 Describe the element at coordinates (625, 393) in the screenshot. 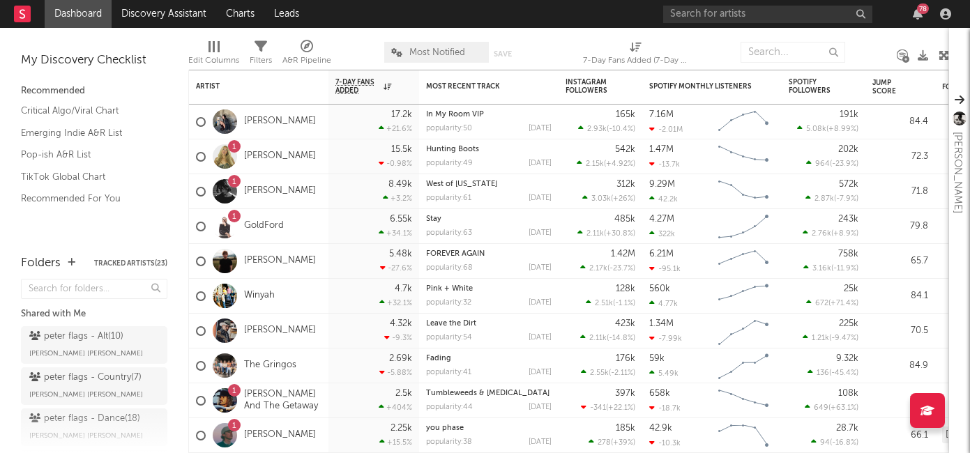

I see `div: 397k` at that location.